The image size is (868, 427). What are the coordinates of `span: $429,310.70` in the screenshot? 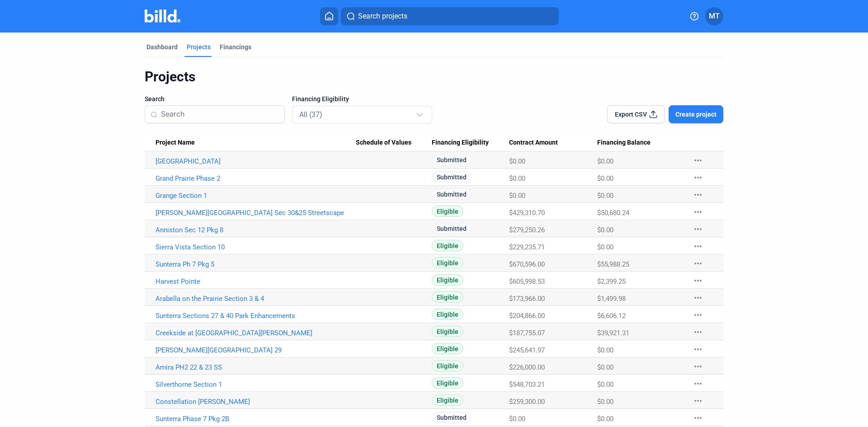 It's located at (527, 213).